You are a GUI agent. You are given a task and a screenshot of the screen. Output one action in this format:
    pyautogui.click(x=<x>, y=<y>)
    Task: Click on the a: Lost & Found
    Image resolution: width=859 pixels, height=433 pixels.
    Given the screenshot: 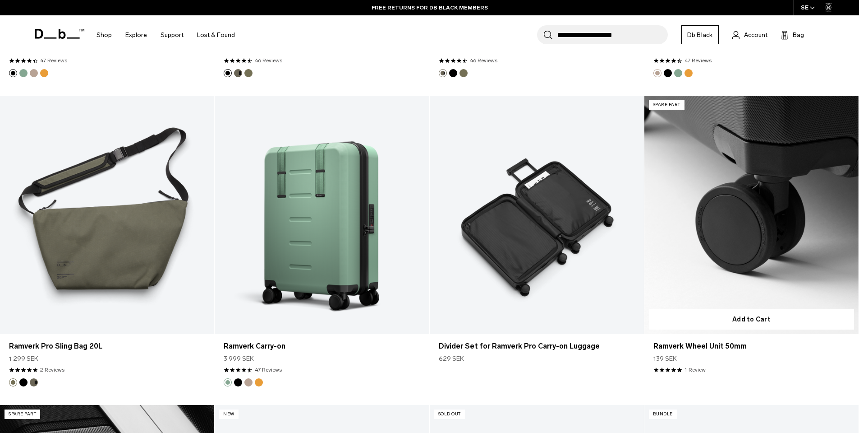 What is the action you would take?
    pyautogui.click(x=216, y=35)
    